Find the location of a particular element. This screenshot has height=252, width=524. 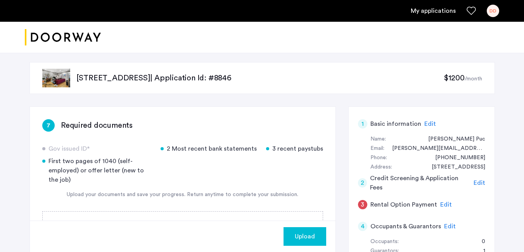

div: DD is located at coordinates (493, 11).